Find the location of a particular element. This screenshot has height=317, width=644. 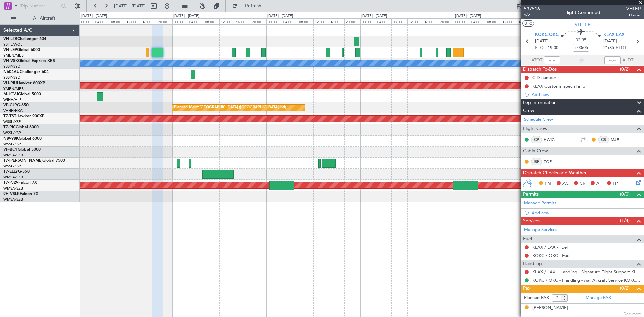

span: VH-VSK is located at coordinates (11, 61).